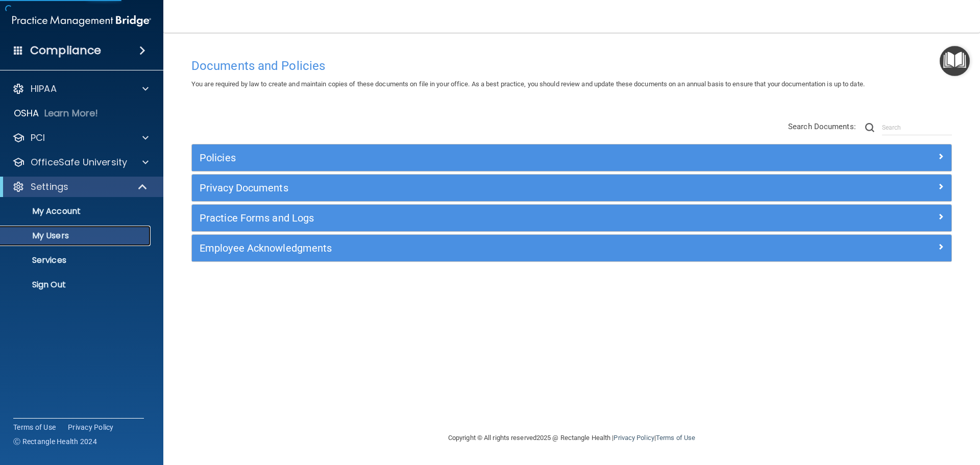 Image resolution: width=980 pixels, height=465 pixels. Describe the element at coordinates (26, 113) in the screenshot. I see `p: OSHA` at that location.